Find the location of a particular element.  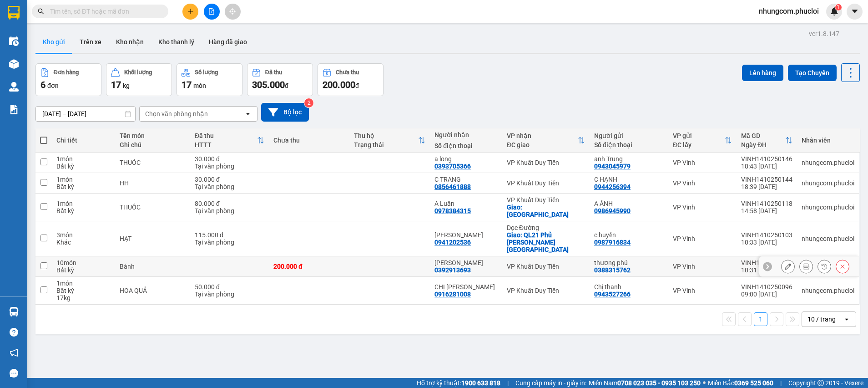

button: Kho nhận is located at coordinates (129, 42).